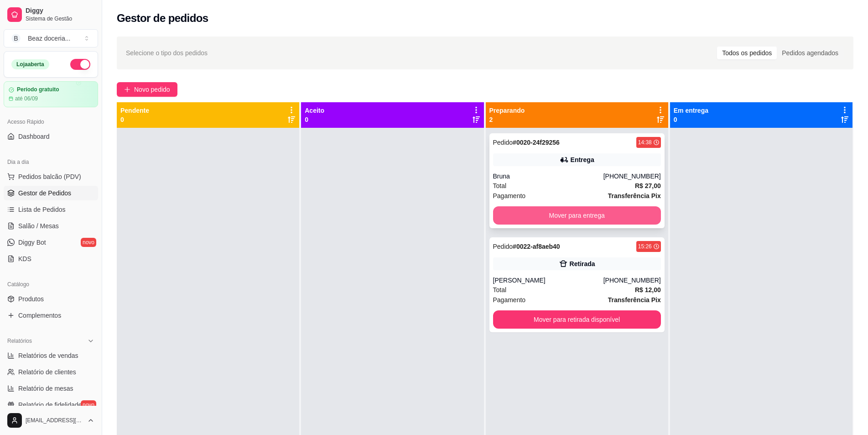 The width and height of the screenshot is (868, 435). I want to click on p: Preparando, so click(507, 110).